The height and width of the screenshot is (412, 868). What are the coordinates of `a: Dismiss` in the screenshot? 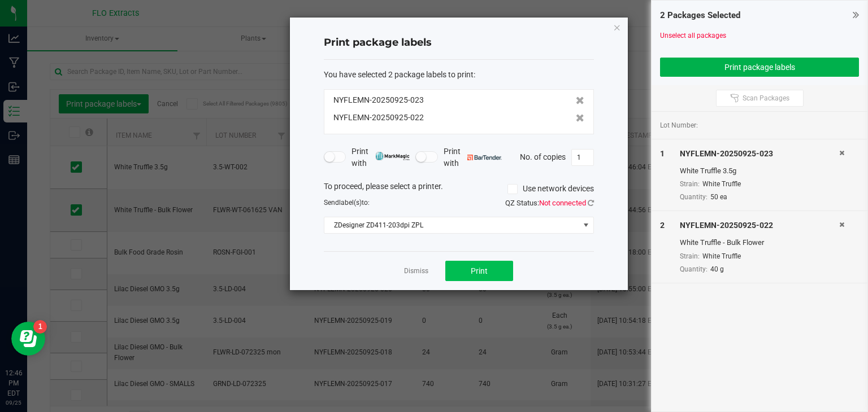 It's located at (416, 271).